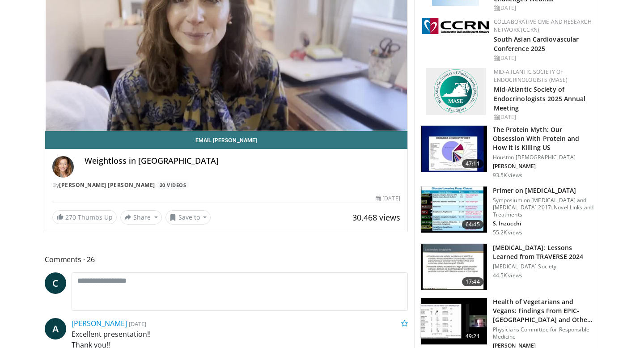 The width and height of the screenshot is (644, 348). What do you see at coordinates (55, 328) in the screenshot?
I see `a: A` at bounding box center [55, 328].